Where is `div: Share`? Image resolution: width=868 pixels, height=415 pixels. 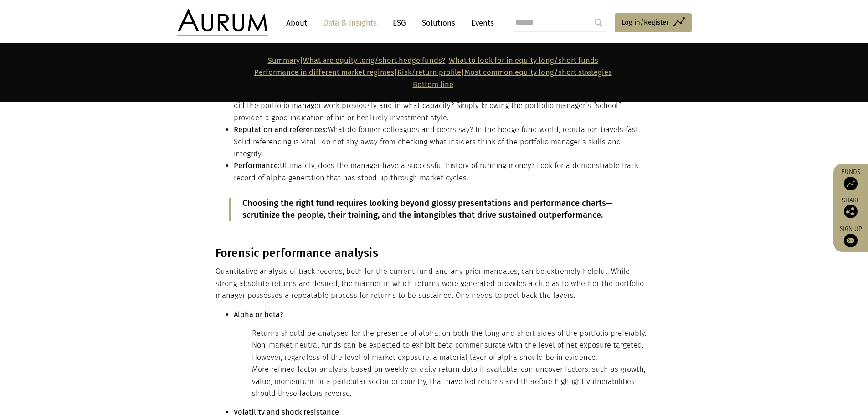 div: Share is located at coordinates (851, 208).